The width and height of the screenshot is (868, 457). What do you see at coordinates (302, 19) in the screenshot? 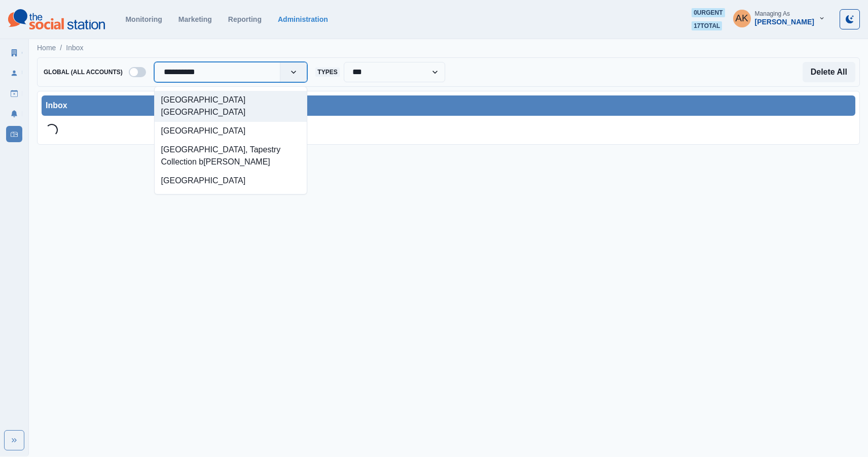
I see `a: Administration` at bounding box center [302, 19].